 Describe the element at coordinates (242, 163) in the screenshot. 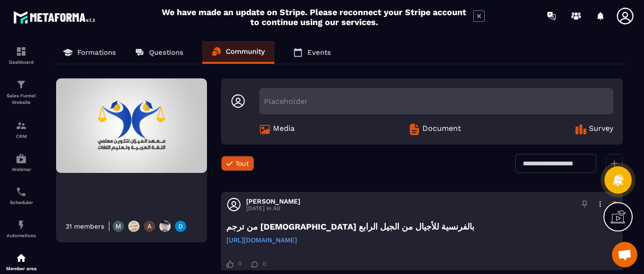

I see `span: Tout` at that location.